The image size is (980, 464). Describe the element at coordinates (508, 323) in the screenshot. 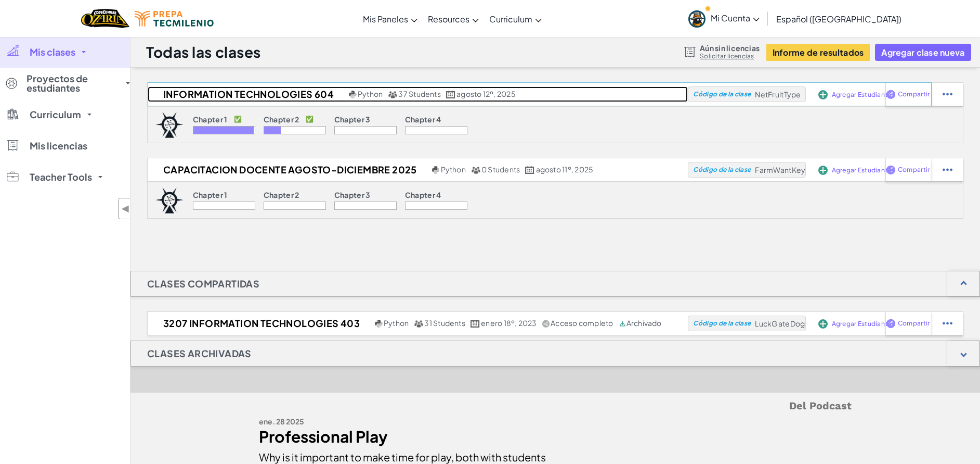

I see `span: enero 18º, 2023` at that location.